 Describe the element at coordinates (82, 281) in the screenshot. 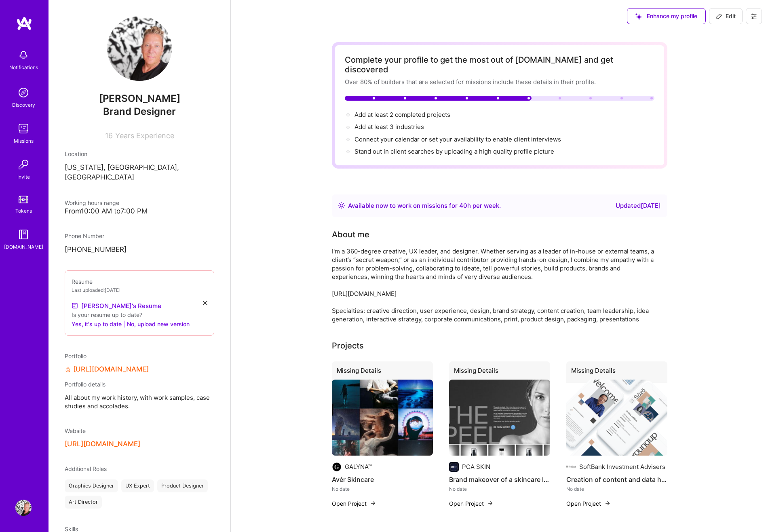

I see `span: Resume` at that location.